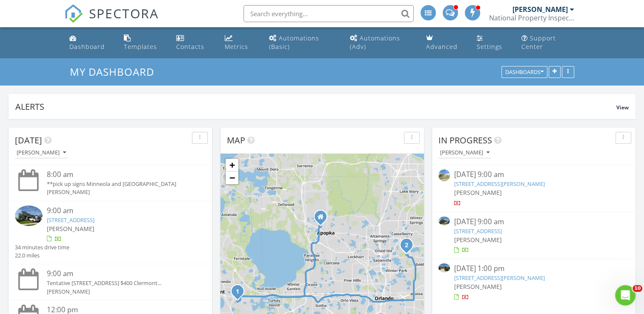 The width and height of the screenshot is (644, 314). I want to click on img: streetview, so click(444, 175).